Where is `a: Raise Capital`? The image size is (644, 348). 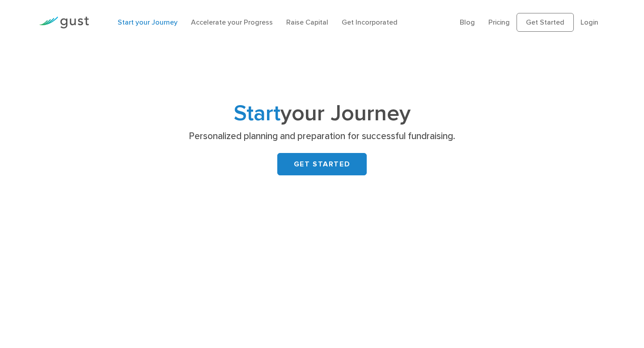
a: Raise Capital is located at coordinates (307, 22).